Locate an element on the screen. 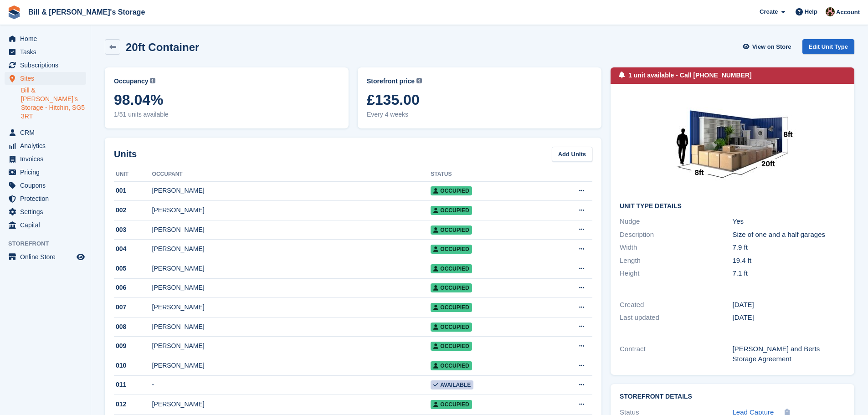 The image size is (868, 415). div: Nudge is located at coordinates (675, 222).